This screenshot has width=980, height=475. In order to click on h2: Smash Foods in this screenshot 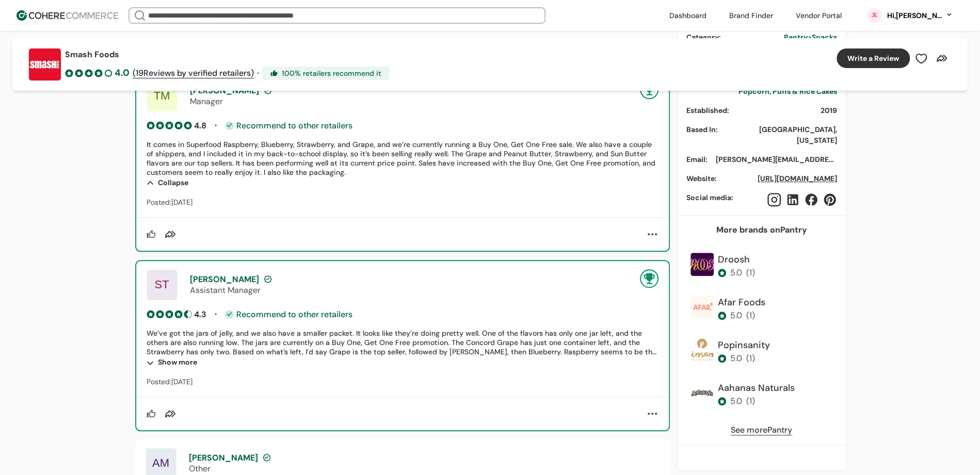, I will do `click(92, 54)`.